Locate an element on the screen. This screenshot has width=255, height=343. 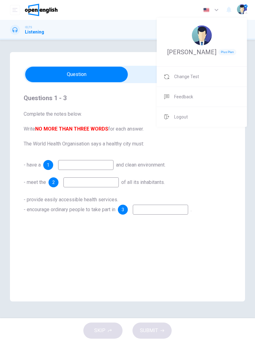
span: Feedback is located at coordinates (183, 97).